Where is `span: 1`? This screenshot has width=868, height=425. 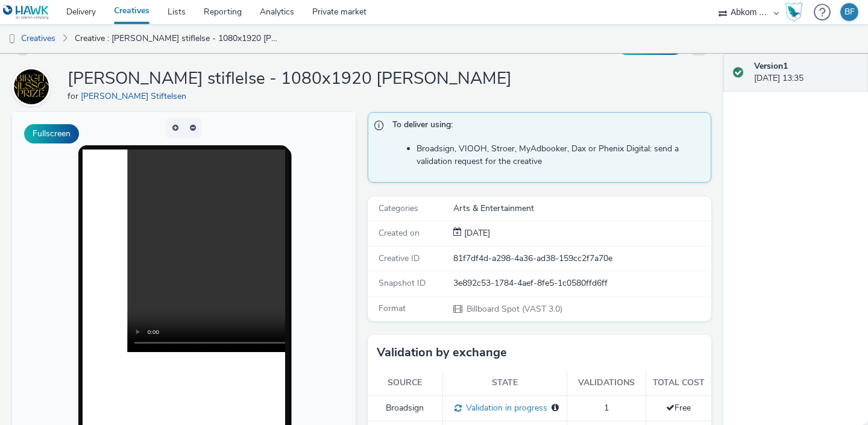
span: 1 is located at coordinates (606, 408).